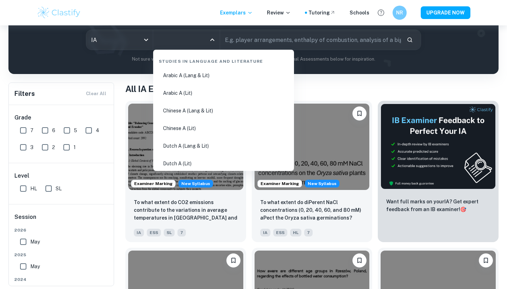 The image size is (507, 289). I want to click on p: To what extent do CO2 emissions contribute to the variations in average temperatures in Indonesia..., so click(186, 210).